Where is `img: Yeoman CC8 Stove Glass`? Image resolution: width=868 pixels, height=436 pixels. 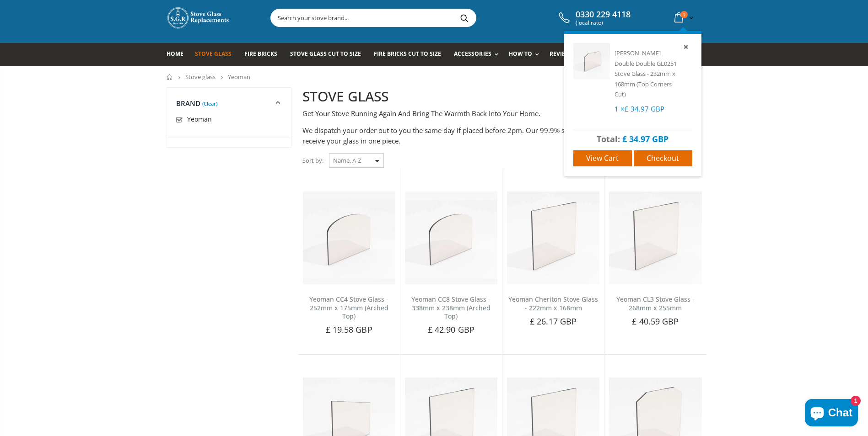
img: Yeoman CC8 Stove Glass is located at coordinates (451, 238).